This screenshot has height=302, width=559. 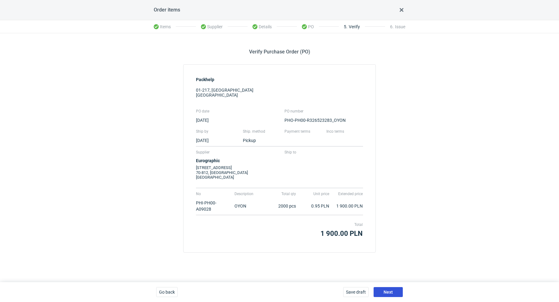 What do you see at coordinates (395, 27) in the screenshot?
I see `li: Issue` at bounding box center [395, 27].